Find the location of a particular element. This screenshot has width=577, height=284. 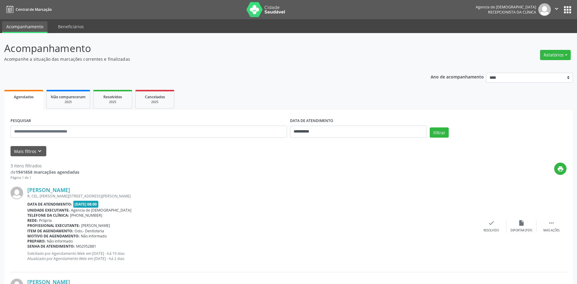

b: Rede: is located at coordinates (32, 220).